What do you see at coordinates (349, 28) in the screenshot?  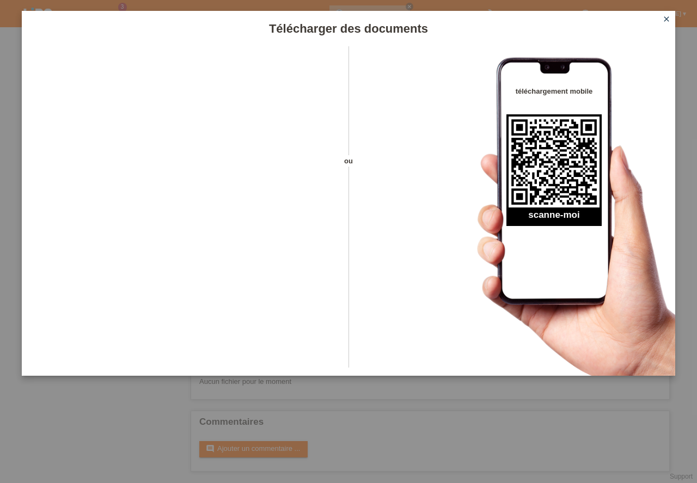 I see `h1: Télécharger des documents` at bounding box center [349, 28].